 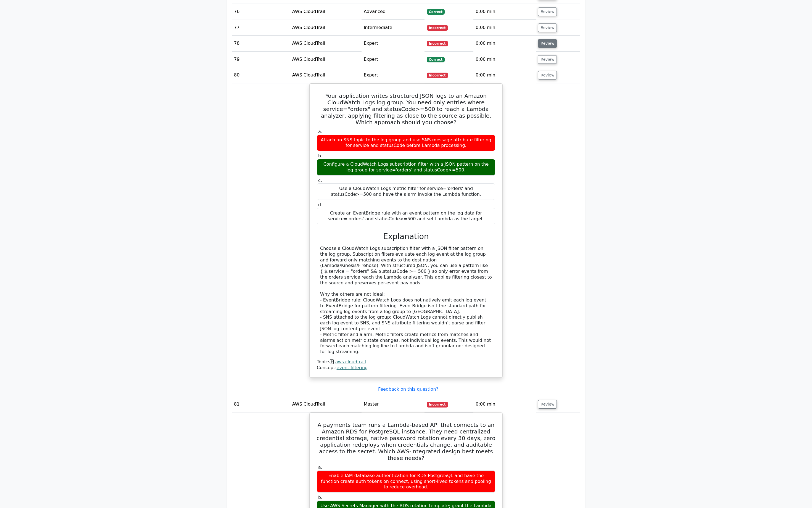 What do you see at coordinates (406, 368) in the screenshot?
I see `div: Concept:` at bounding box center [406, 368].